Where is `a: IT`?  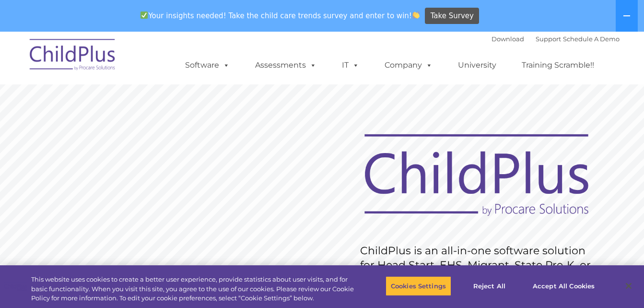 a: IT is located at coordinates (351, 65).